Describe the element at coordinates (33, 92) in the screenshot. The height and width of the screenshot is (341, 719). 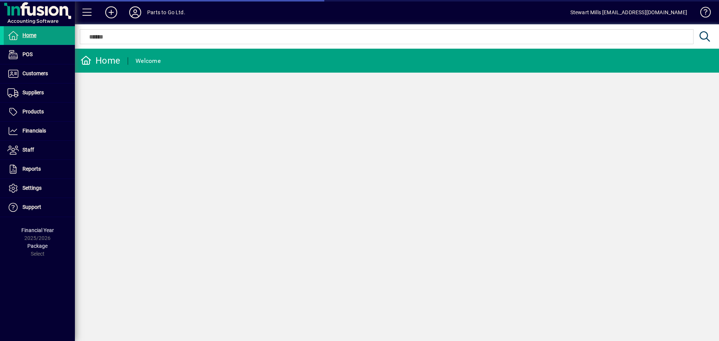
I see `span: Suppliers` at that location.